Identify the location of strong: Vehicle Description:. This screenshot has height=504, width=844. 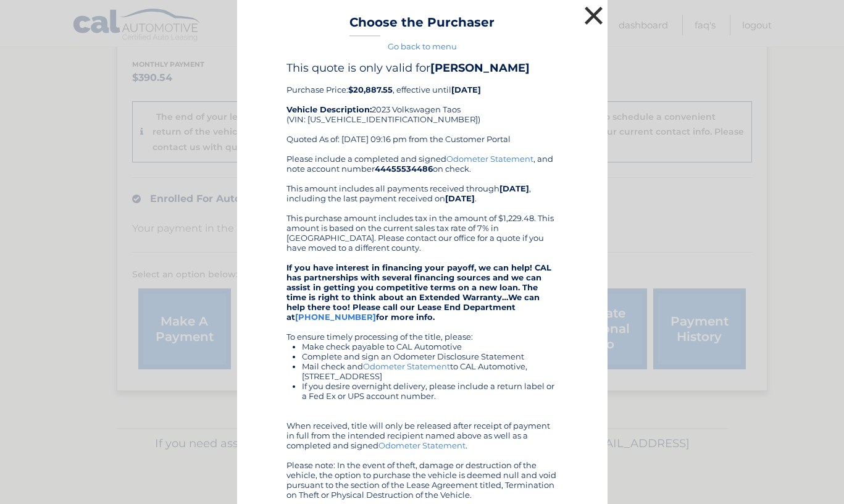
(329, 109).